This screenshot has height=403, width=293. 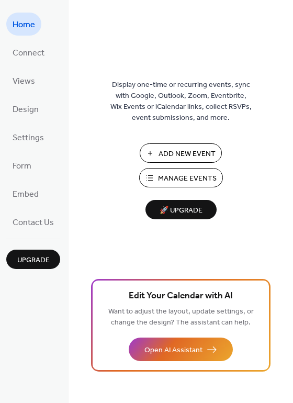 What do you see at coordinates (26, 110) in the screenshot?
I see `span: Design` at bounding box center [26, 110].